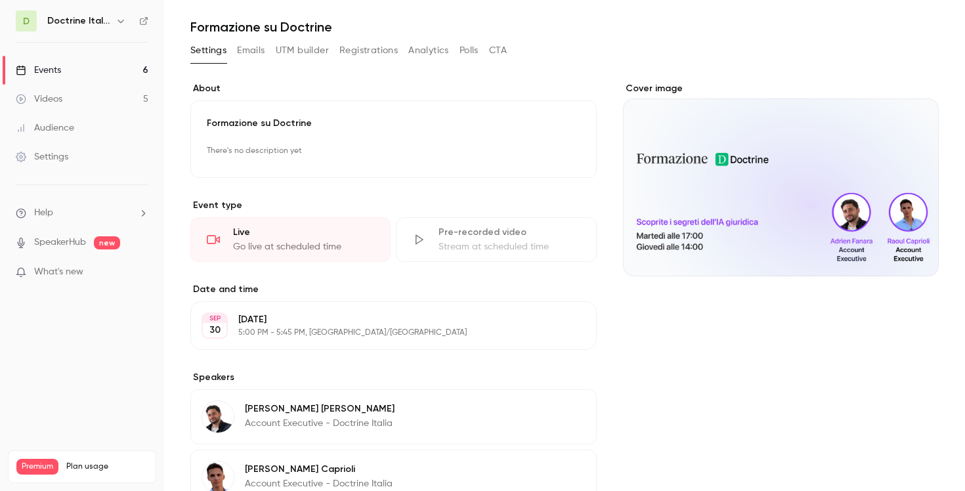  What do you see at coordinates (107, 243) in the screenshot?
I see `span: new` at bounding box center [107, 243].